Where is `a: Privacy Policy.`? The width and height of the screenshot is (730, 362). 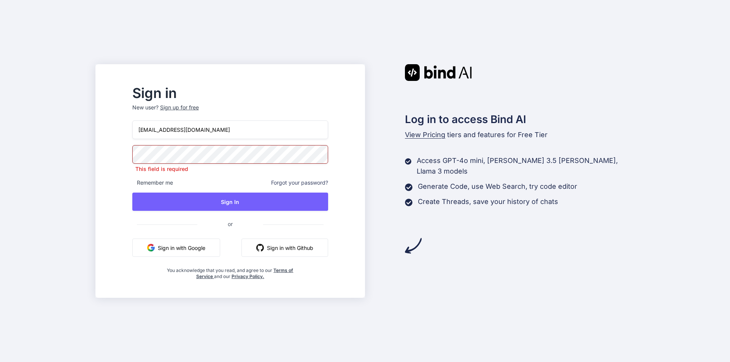
a: Privacy Policy. is located at coordinates (248, 276).